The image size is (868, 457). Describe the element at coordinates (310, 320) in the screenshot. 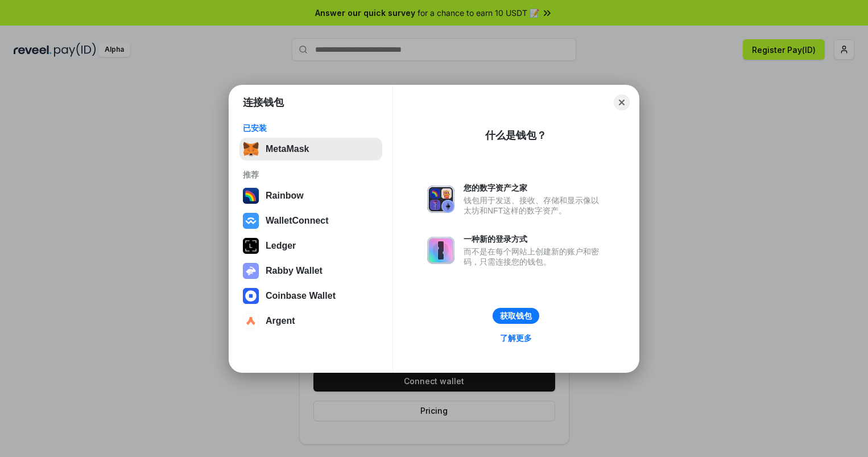

I see `button: Argent` at that location.